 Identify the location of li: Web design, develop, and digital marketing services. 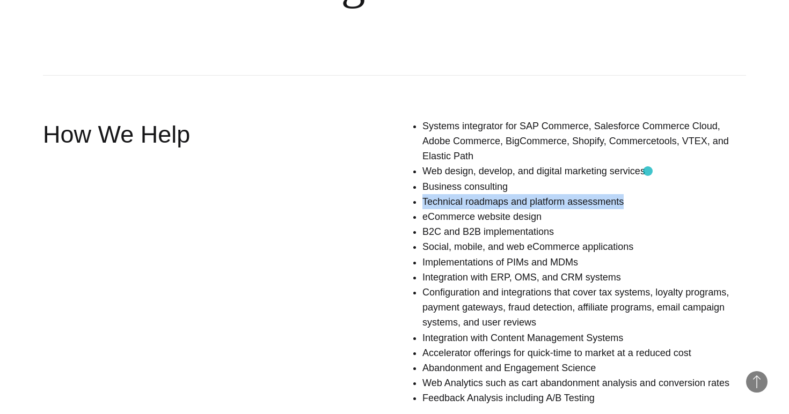
(584, 171).